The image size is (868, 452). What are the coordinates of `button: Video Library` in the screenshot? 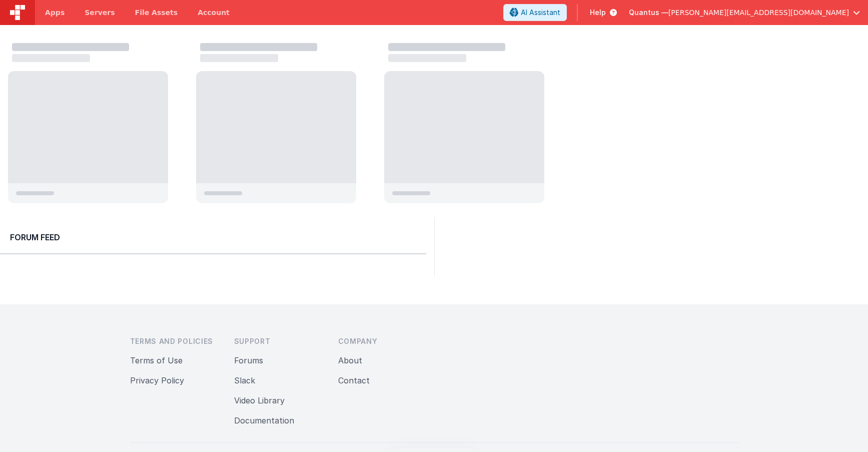 It's located at (259, 400).